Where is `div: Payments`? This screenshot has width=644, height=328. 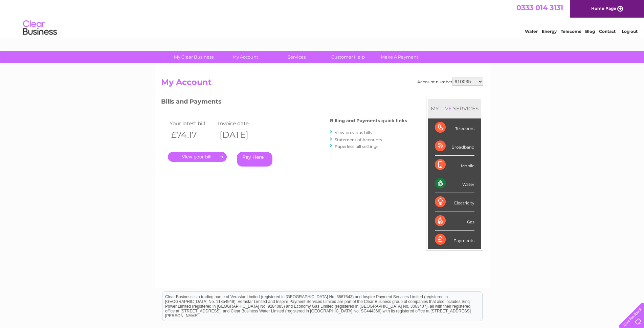
div: Payments is located at coordinates (455, 240).